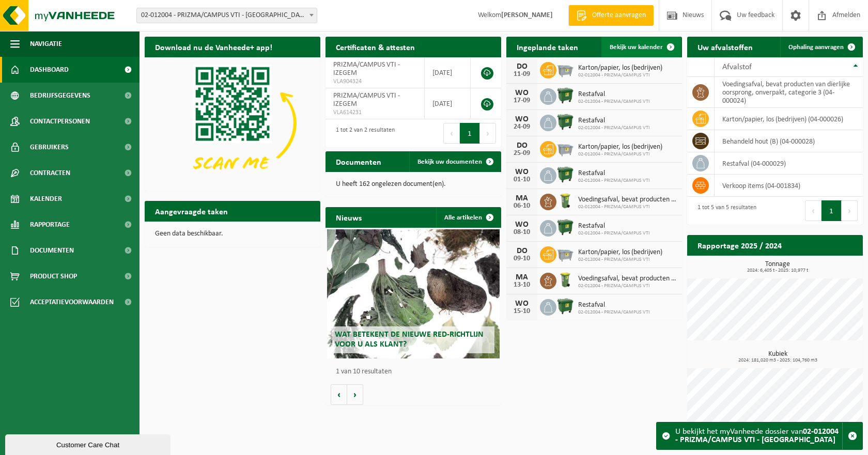 This screenshot has height=455, width=868. I want to click on div: U bekijkt het myVanheede dossier van, so click(759, 436).